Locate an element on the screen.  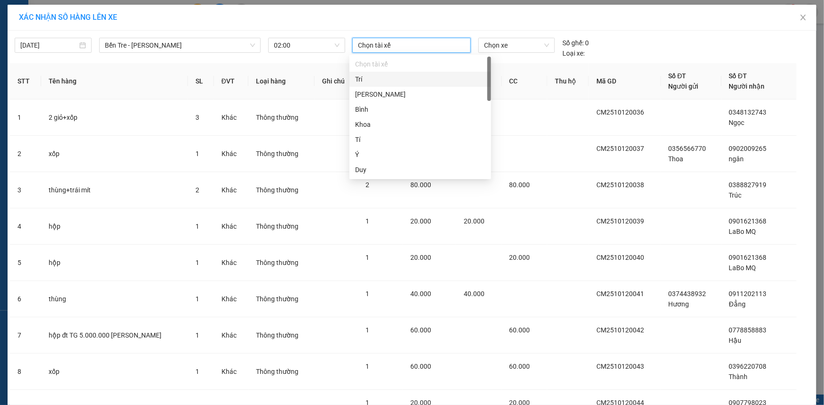
span: Hậu is located at coordinates (735, 341).